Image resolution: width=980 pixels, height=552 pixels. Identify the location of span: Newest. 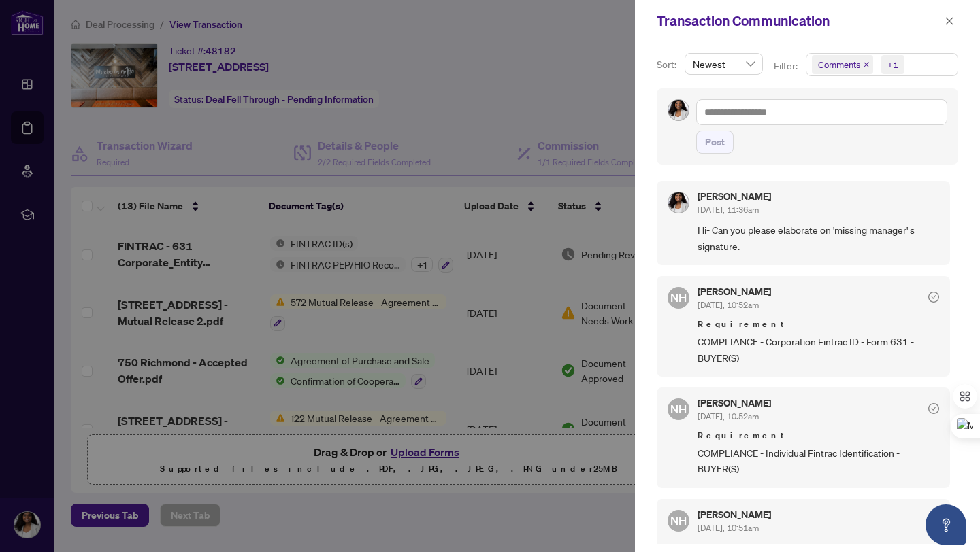
(724, 64).